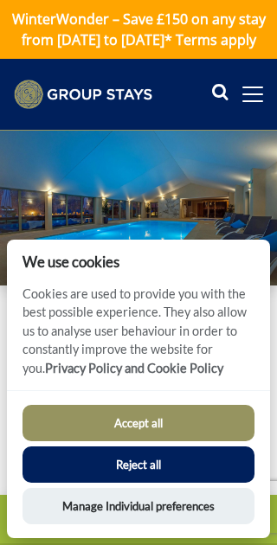 Image resolution: width=277 pixels, height=545 pixels. What do you see at coordinates (138, 261) in the screenshot?
I see `h2: We use cookies` at bounding box center [138, 261].